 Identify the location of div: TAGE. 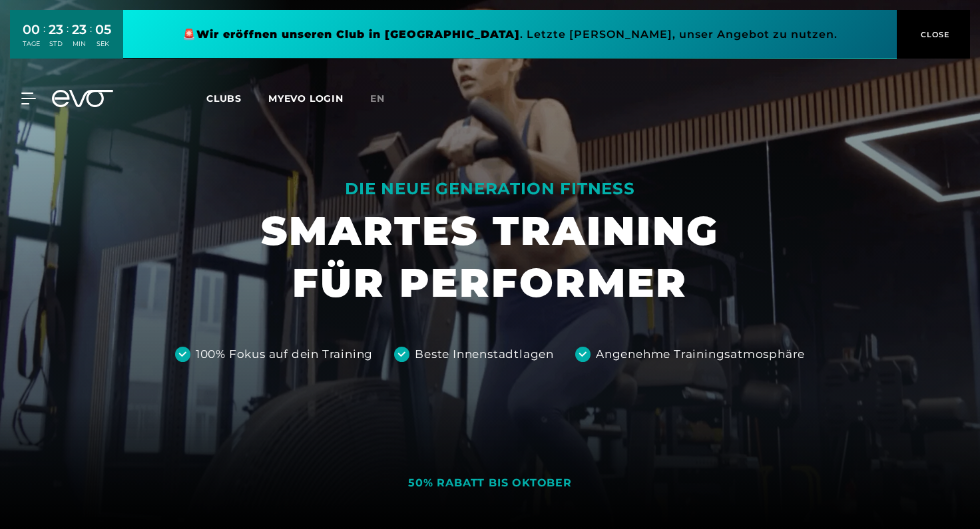
(31, 44).